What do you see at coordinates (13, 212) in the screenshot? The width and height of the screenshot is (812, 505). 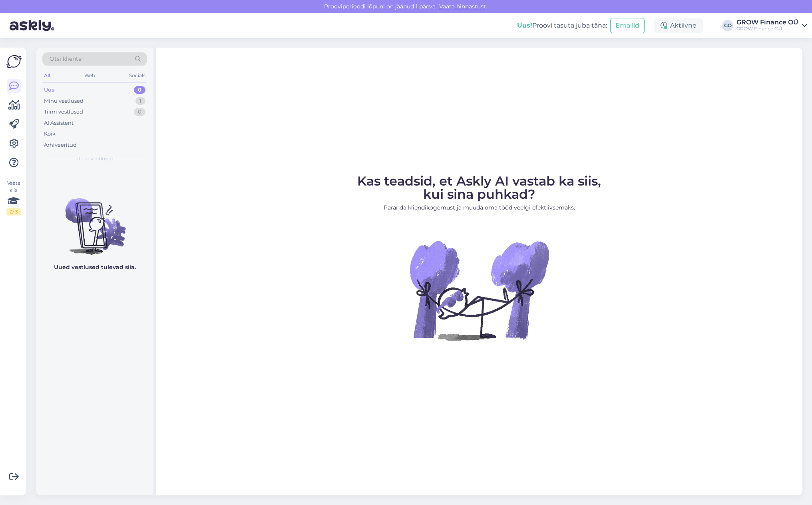 I see `div: 2 / 3` at bounding box center [13, 212].